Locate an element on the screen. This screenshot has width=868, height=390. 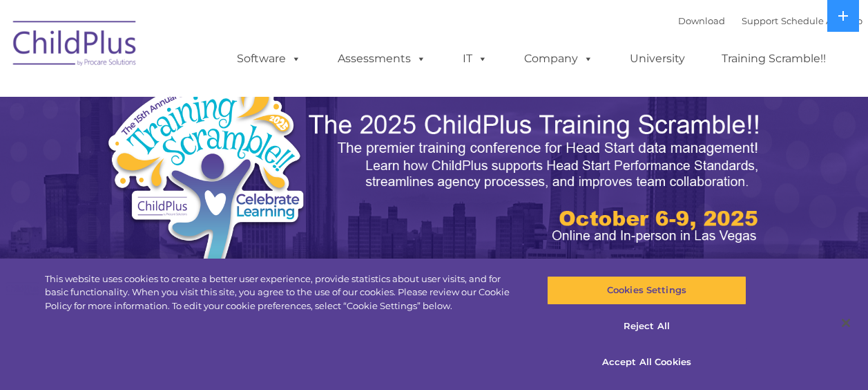
a: Schedule A Demo is located at coordinates (822, 21).